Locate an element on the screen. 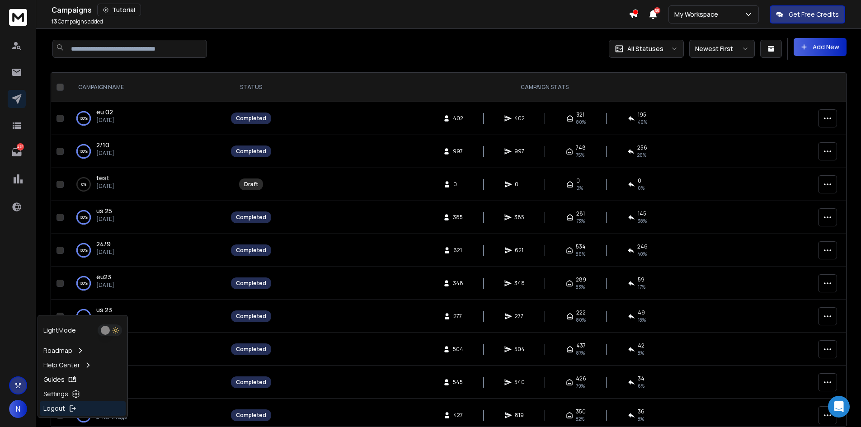  span: 18 % is located at coordinates (642, 320).